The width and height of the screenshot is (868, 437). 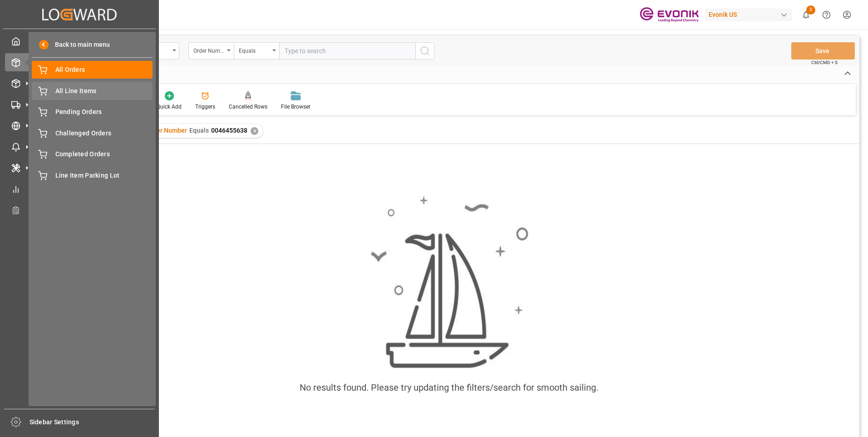 I want to click on img: smooth_sailing.jpeg, so click(x=449, y=283).